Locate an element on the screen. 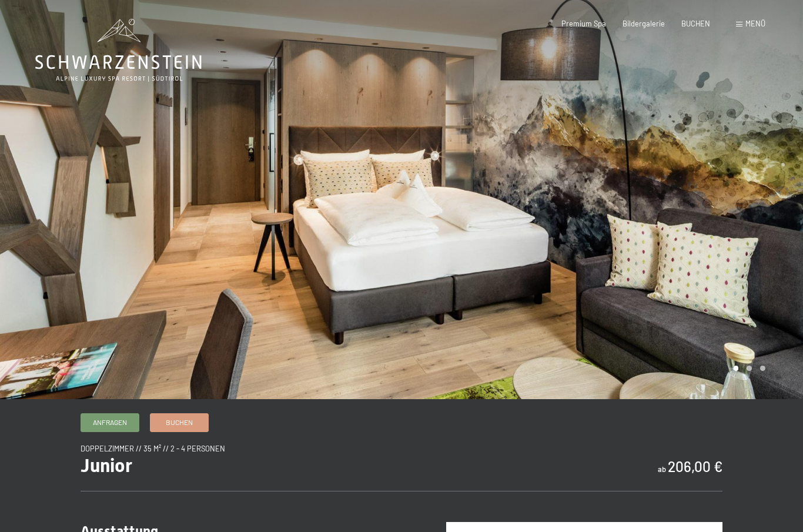  span: Bildergalerie is located at coordinates (644, 24).